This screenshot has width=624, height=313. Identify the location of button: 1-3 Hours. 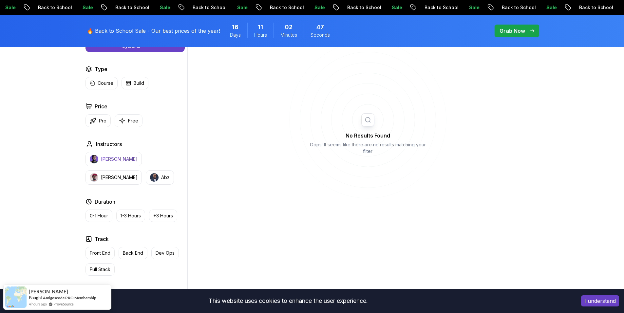
(131, 216).